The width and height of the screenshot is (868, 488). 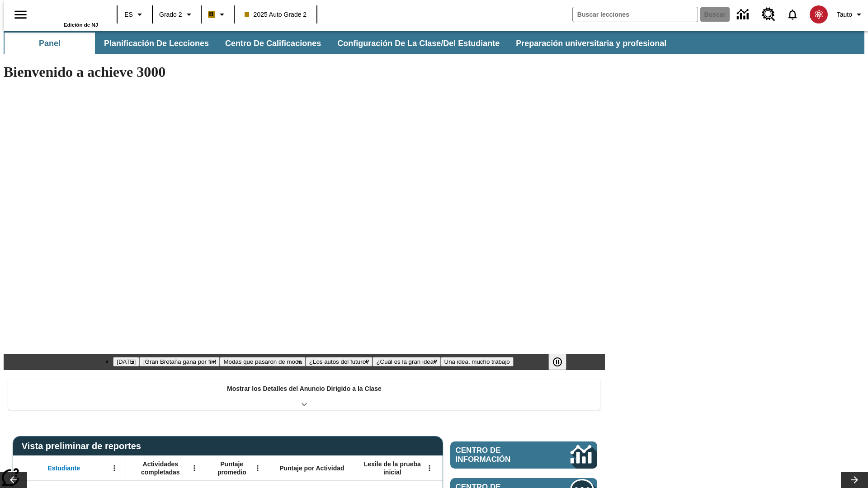 What do you see at coordinates (819, 15) in the screenshot?
I see `button: Escoja un nuevo avatar` at bounding box center [819, 15].